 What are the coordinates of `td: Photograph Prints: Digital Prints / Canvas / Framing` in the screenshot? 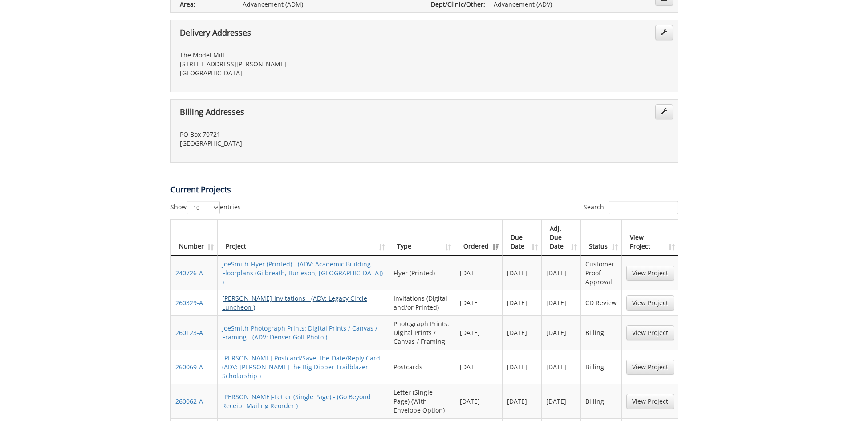 It's located at (422, 332).